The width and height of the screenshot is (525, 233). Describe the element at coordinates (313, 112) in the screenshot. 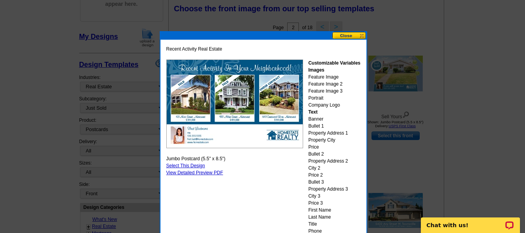

I see `strong: Text` at that location.